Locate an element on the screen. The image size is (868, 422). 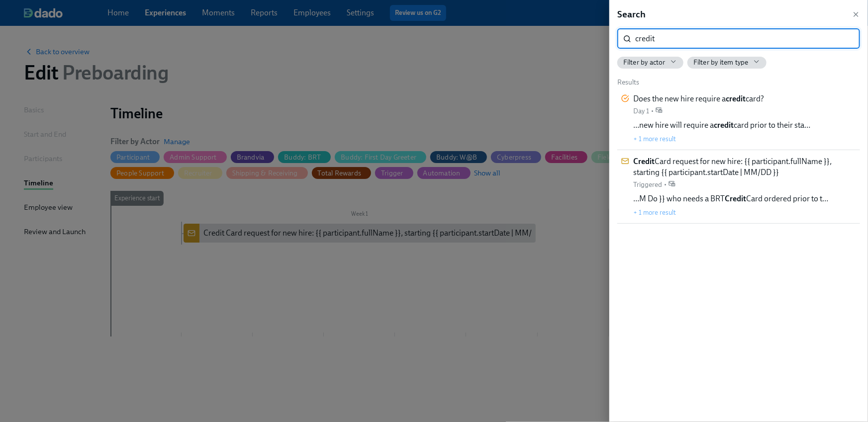
div: Task for People Support is located at coordinates (625, 100).